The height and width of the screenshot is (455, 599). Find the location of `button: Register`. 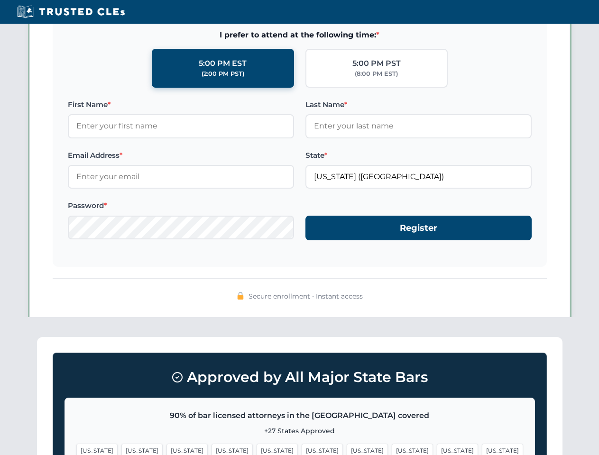

button: Register is located at coordinates (418, 228).